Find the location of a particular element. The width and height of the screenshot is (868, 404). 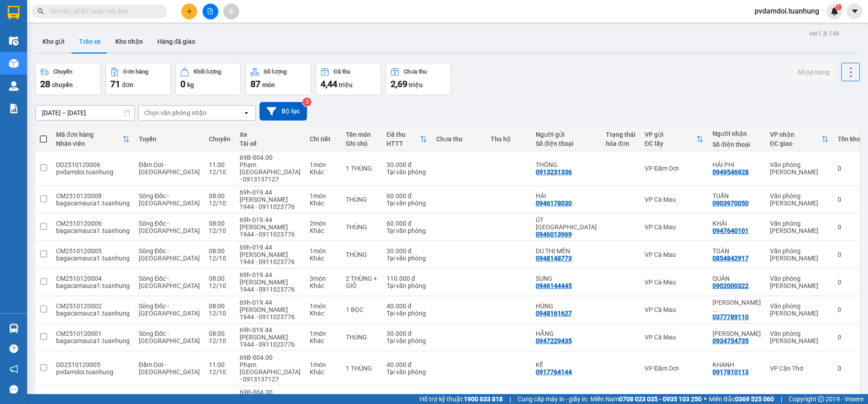

div: 30.000 đ is located at coordinates (407, 165).